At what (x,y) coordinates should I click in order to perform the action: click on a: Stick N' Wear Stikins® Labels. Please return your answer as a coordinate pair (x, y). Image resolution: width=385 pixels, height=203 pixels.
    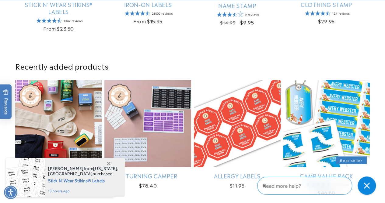
    Looking at the image, I should click on (58, 8).